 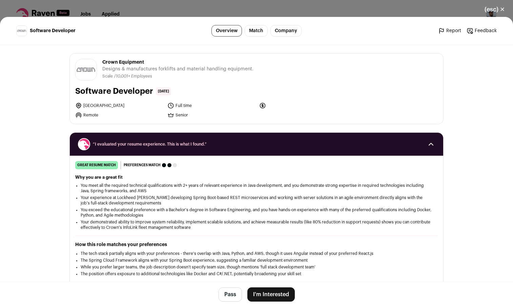 I want to click on div: great resume match, so click(x=97, y=165).